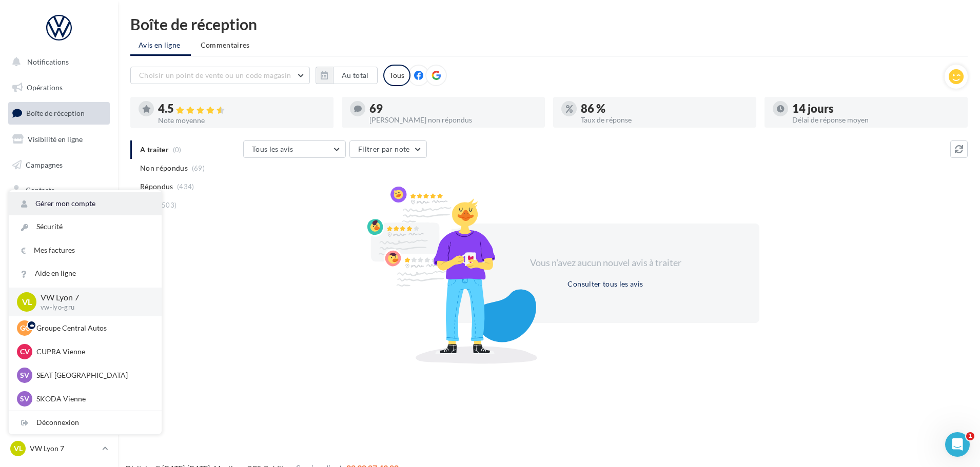 The image size is (980, 467). Describe the element at coordinates (186, 187) in the screenshot. I see `span: (434)` at that location.